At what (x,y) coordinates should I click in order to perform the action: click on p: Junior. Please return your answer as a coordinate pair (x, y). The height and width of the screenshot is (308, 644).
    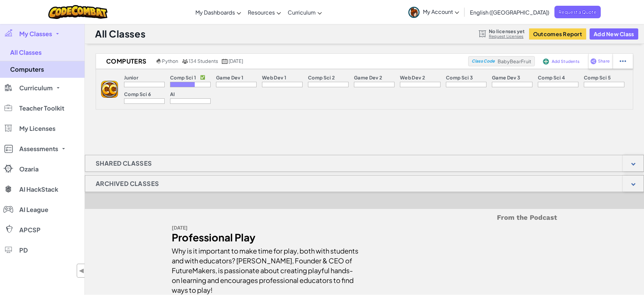
    Looking at the image, I should click on (131, 78).